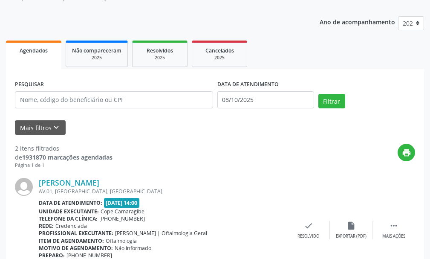  What do you see at coordinates (121, 240) in the screenshot?
I see `span: Oftalmologia` at bounding box center [121, 240].